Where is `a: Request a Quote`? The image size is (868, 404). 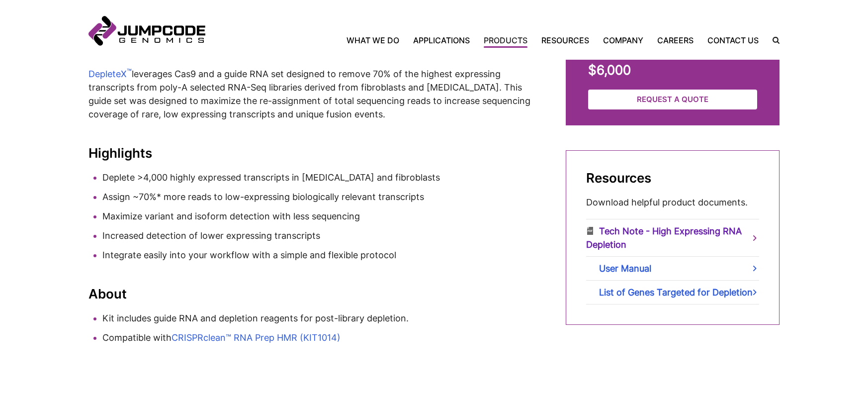
a: Request a Quote is located at coordinates (673, 100).